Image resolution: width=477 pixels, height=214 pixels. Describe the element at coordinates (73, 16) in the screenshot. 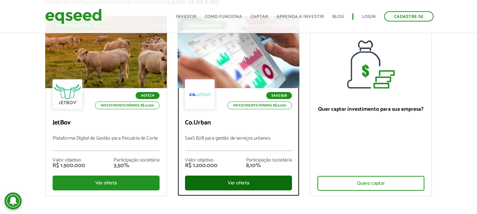

I see `img: EqSeed` at that location.